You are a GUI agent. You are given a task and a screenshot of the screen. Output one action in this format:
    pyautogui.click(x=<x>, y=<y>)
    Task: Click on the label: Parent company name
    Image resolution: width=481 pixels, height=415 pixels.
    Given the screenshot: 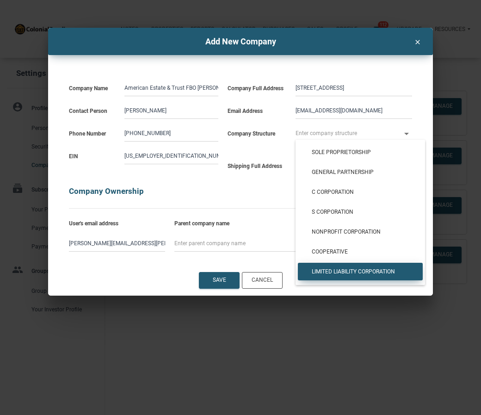 What is the action you would take?
    pyautogui.click(x=248, y=219)
    